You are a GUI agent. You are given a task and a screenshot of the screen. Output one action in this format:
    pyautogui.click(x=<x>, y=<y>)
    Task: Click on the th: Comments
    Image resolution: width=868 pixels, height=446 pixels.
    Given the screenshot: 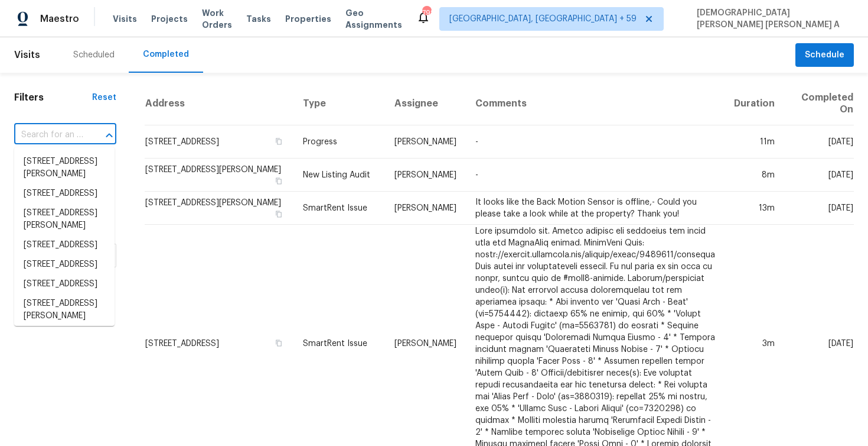 What is the action you would take?
    pyautogui.click(x=596, y=103)
    